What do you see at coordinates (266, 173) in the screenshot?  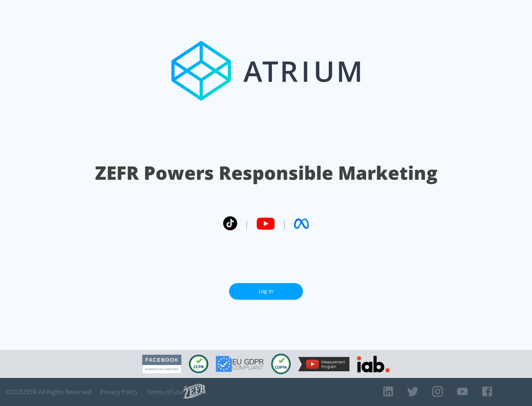 I see `h1: ZEFR Powers Responsible Marketing` at bounding box center [266, 173].